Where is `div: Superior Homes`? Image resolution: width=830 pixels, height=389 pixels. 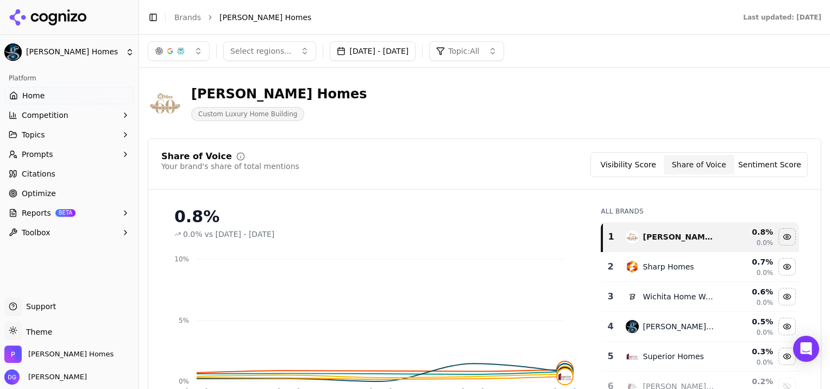 div: Superior Homes is located at coordinates (674, 356).